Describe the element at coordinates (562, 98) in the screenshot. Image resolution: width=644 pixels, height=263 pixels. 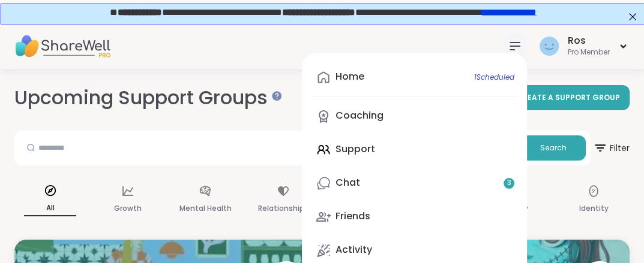
I see `a: CREATE A SUPPORT GROUP` at that location.